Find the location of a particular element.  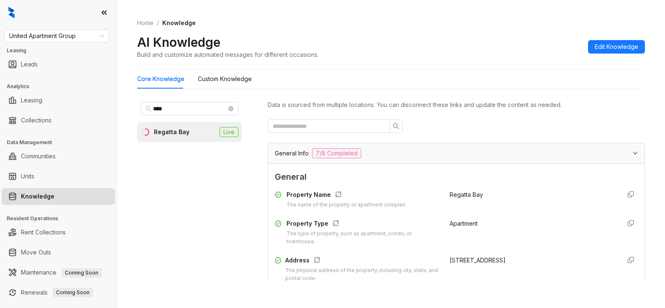

h3: Leasing is located at coordinates (61, 51).